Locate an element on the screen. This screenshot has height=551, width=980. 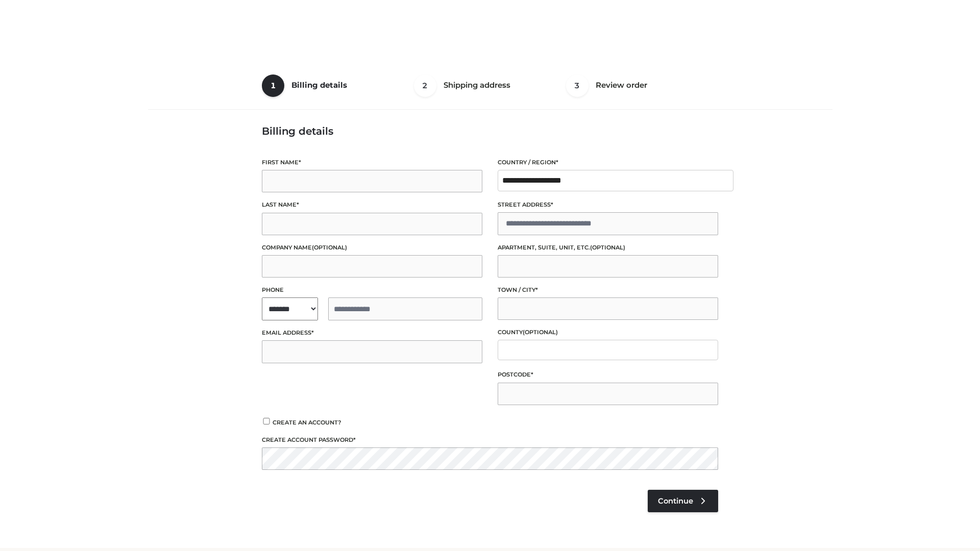
span: Continue is located at coordinates (676, 501).